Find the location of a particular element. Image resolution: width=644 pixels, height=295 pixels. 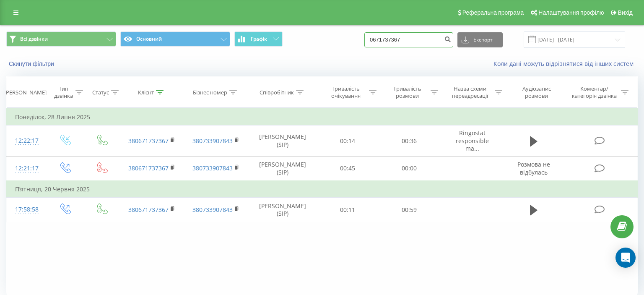

button: Основний is located at coordinates (175, 39).